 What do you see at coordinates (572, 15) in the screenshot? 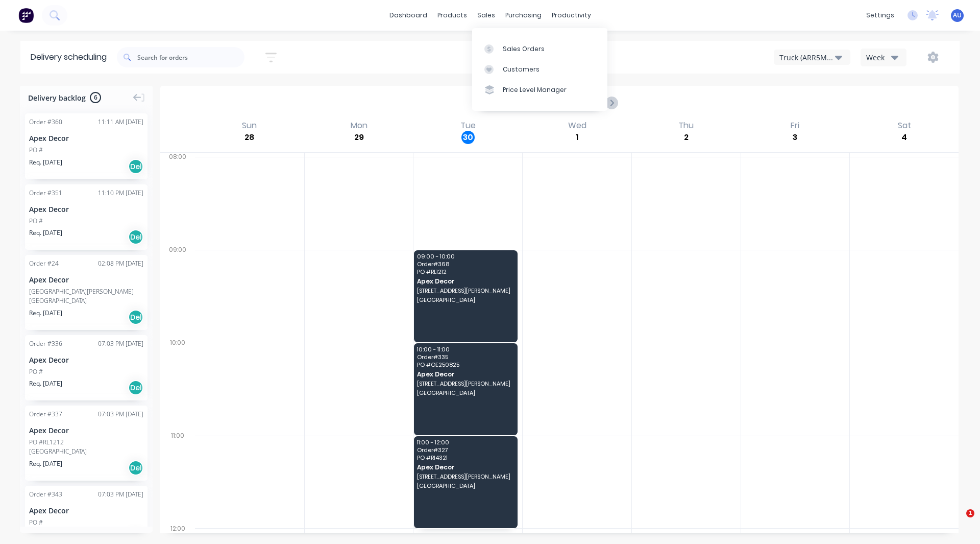
I see `div: productivity` at bounding box center [572, 15].